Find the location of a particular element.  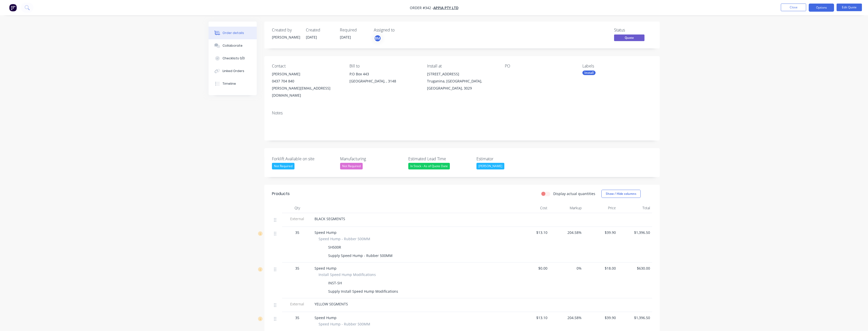

div: Timeline is located at coordinates (229, 84).